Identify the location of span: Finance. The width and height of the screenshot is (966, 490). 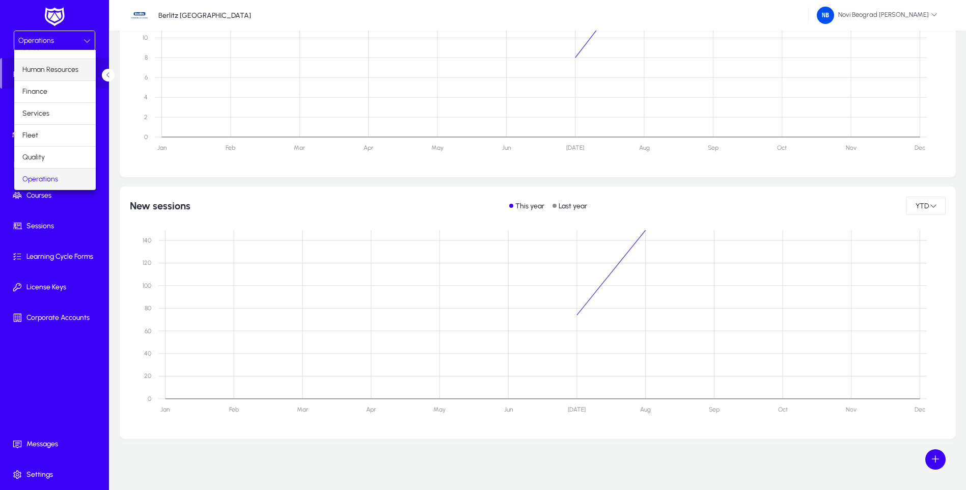
(35, 92).